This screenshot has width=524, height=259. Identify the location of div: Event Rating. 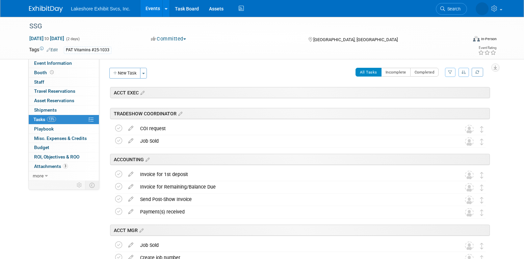
(487, 48).